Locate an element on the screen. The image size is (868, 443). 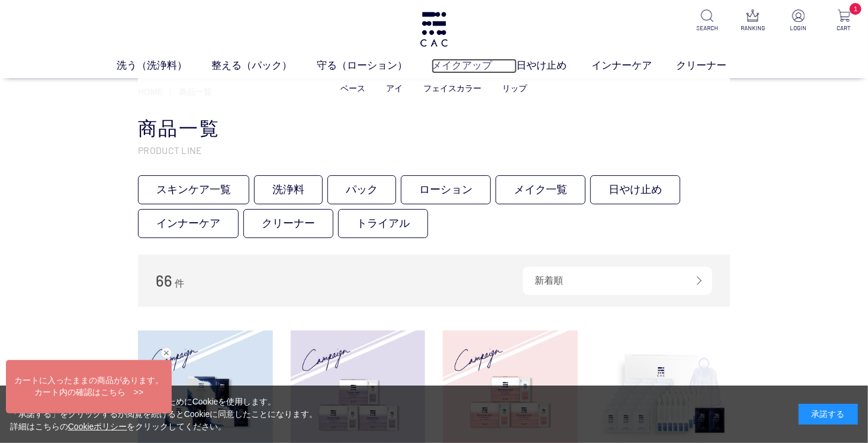
a: SEARCH is located at coordinates (707, 21).